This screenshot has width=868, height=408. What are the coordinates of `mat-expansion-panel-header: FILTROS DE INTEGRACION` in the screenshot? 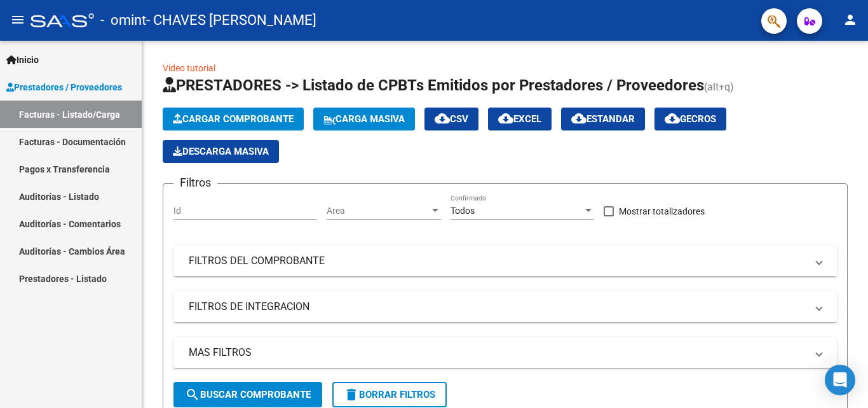 It's located at (505, 307).